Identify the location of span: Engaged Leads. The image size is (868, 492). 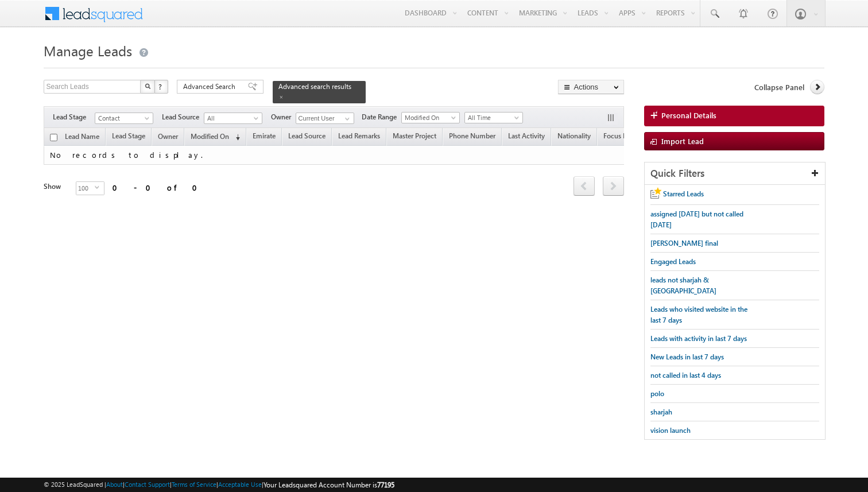
(673, 262).